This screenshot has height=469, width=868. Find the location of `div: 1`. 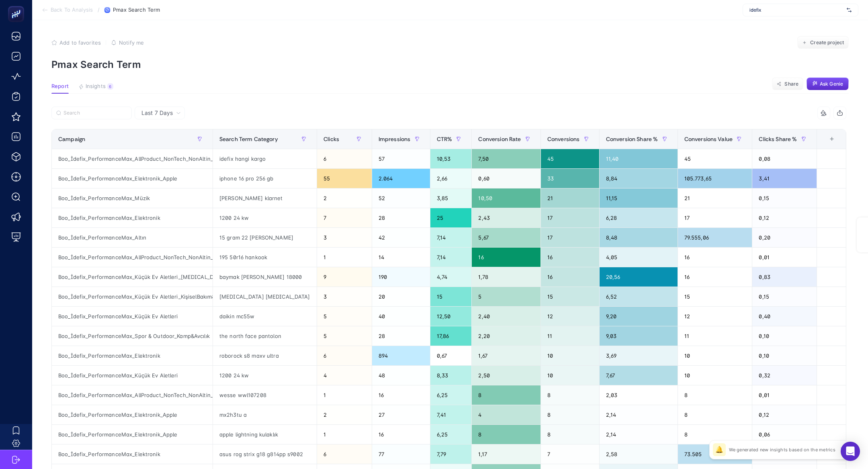

div: 1 is located at coordinates (344, 258).